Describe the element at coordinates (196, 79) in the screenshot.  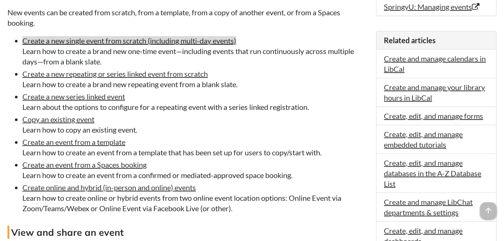
I see `li: Learn how to create a brand new repeating event from a blank slate.` at that location.